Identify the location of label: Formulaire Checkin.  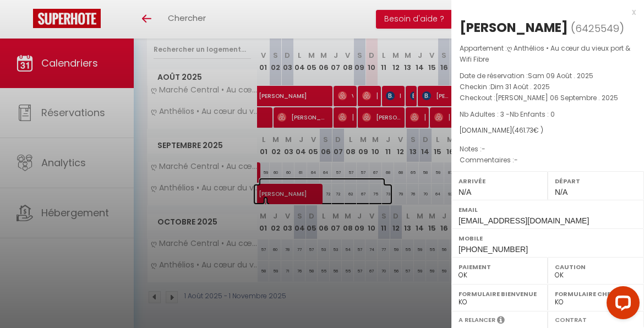
(596, 294).